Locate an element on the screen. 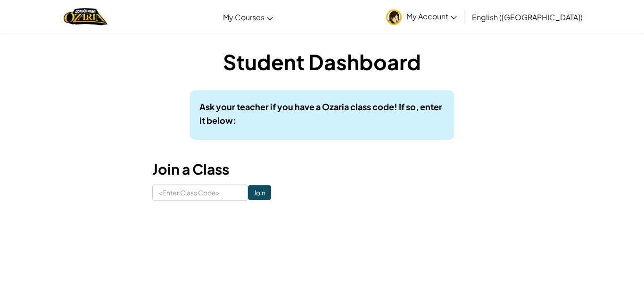 This screenshot has width=644, height=298. b: Ask your teacher if you have a Ozaria class code! If so, enter it below: is located at coordinates (320, 114).